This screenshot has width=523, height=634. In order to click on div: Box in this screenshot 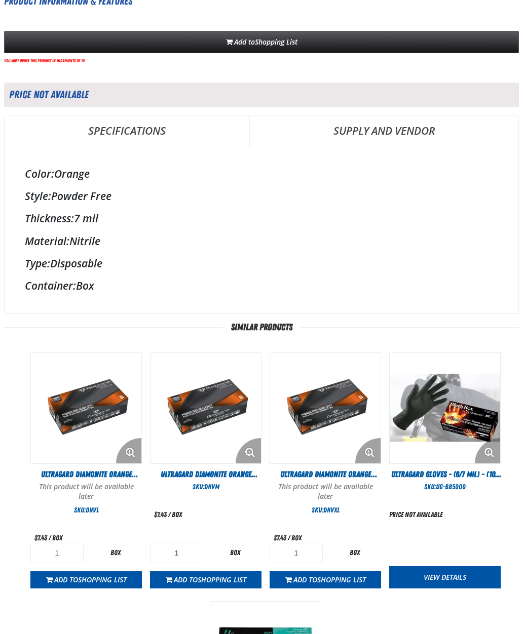, I will do `click(261, 286)`.